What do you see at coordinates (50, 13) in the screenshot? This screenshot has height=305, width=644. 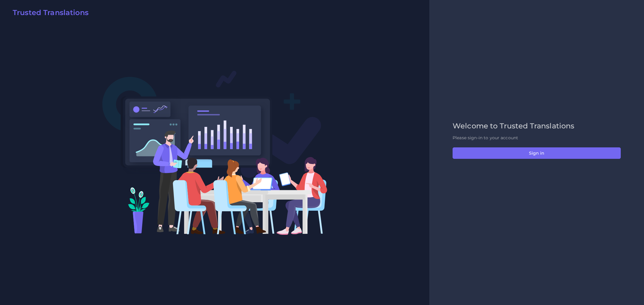 I see `h2: Trusted Translations` at bounding box center [50, 13].